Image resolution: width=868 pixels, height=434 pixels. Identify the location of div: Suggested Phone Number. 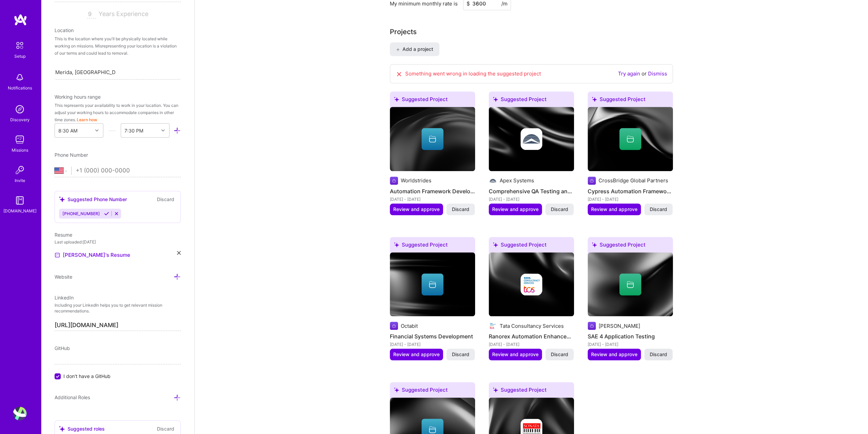
(93, 199).